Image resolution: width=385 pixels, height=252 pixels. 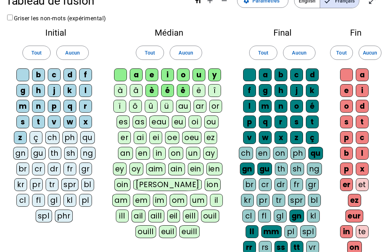 What do you see at coordinates (291, 232) in the screenshot?
I see `div: pl` at bounding box center [291, 232].